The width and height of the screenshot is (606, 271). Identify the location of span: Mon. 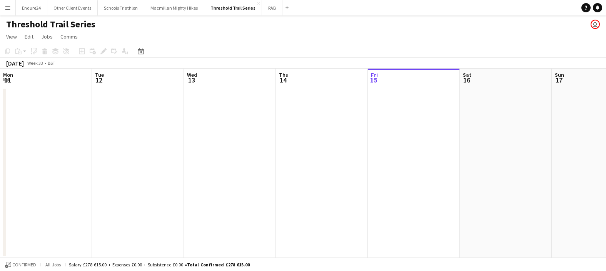
(8, 75).